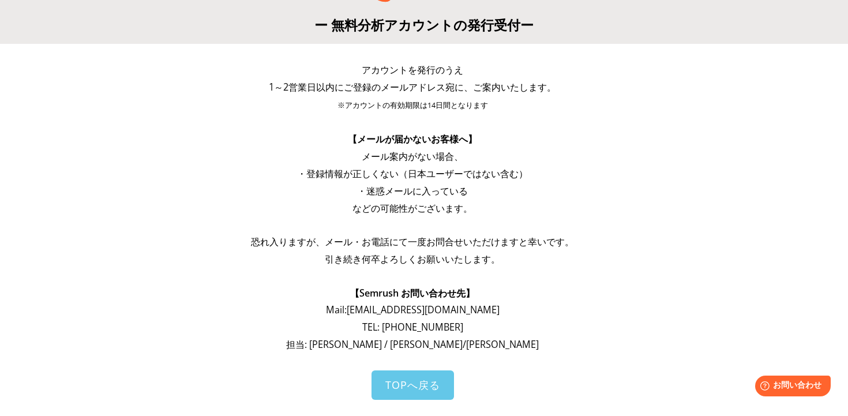  What do you see at coordinates (412, 385) in the screenshot?
I see `span: TOPへ戻る` at bounding box center [412, 385].